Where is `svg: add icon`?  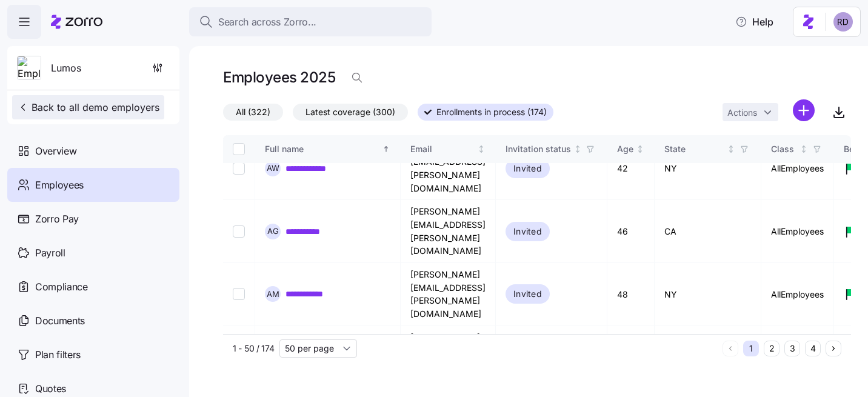
svg: add icon is located at coordinates (803, 110).